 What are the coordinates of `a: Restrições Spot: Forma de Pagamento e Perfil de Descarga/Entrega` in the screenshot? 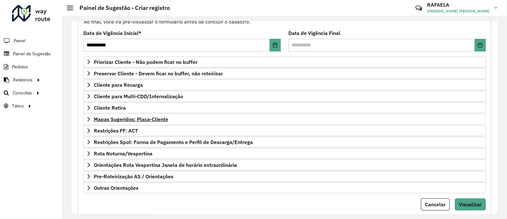 It's located at (285, 142).